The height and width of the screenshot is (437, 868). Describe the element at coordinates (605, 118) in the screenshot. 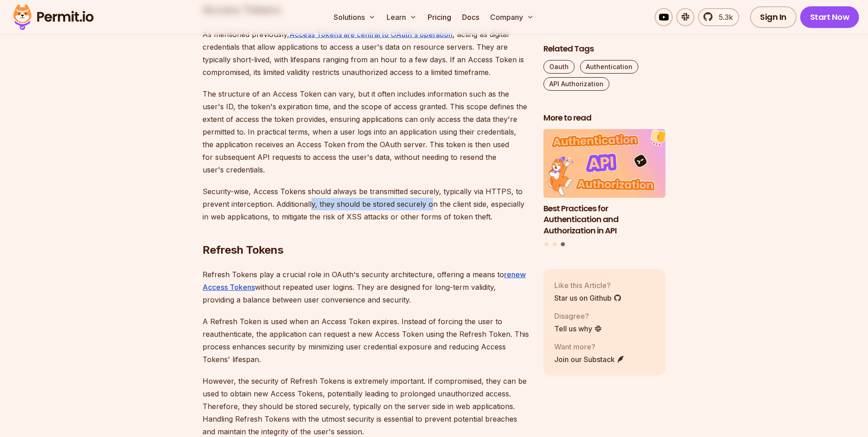

I see `h2: More to read` at that location.